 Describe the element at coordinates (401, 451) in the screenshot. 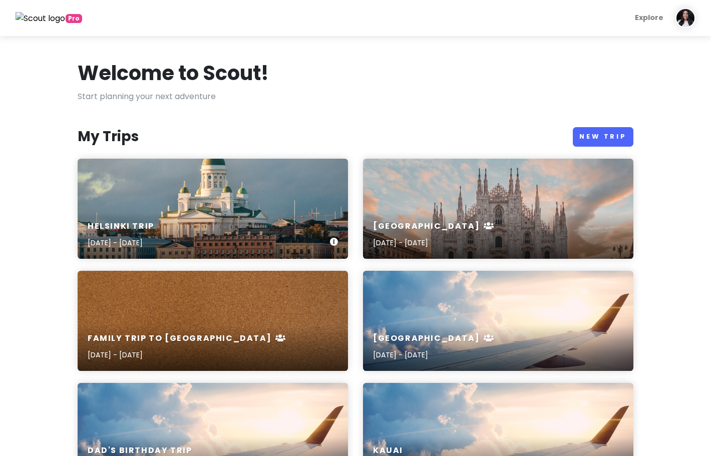

I see `h6: Kauai` at that location.